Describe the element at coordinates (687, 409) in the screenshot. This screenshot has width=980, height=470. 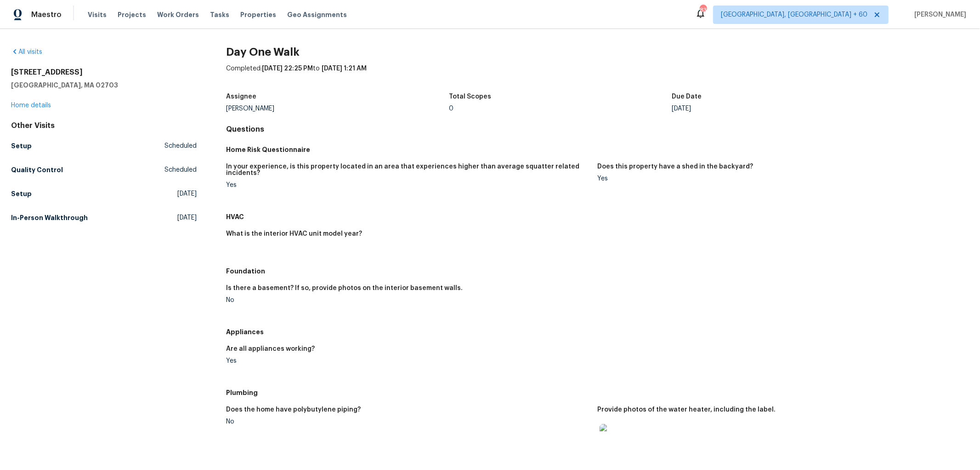
I see `h5: Provide photos of the water heater, including the label.` at that location.